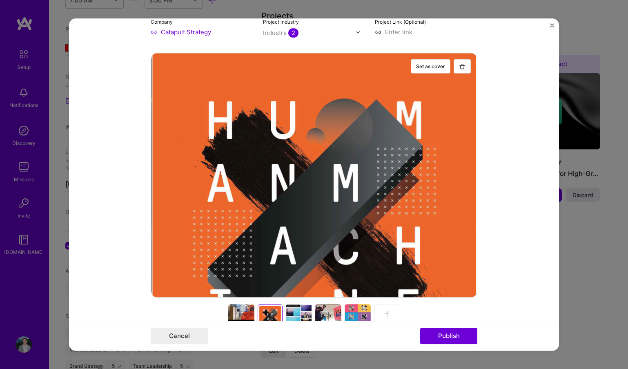 This screenshot has width=628, height=369. Describe the element at coordinates (202, 32) in the screenshot. I see `input: Enter name or website` at that location.